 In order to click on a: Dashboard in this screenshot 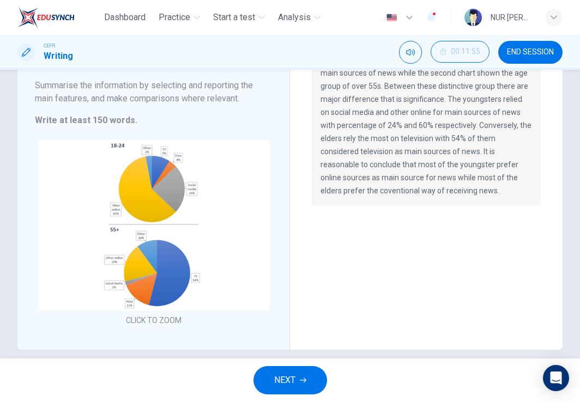, I will do `click(125, 17)`.